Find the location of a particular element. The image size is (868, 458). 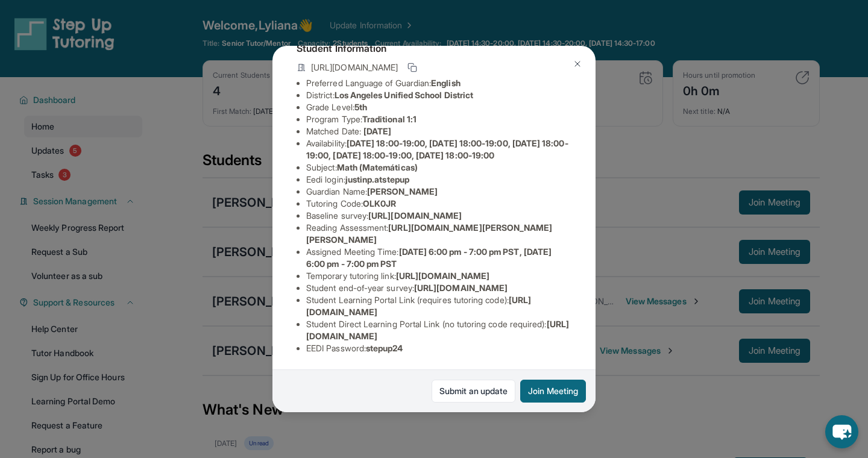

li: Student Direct Learning Portal Link (no tutoring code required) : is located at coordinates (439, 330).